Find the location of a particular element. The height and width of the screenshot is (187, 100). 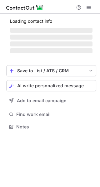

button: Add to email campaign is located at coordinates (51, 101).